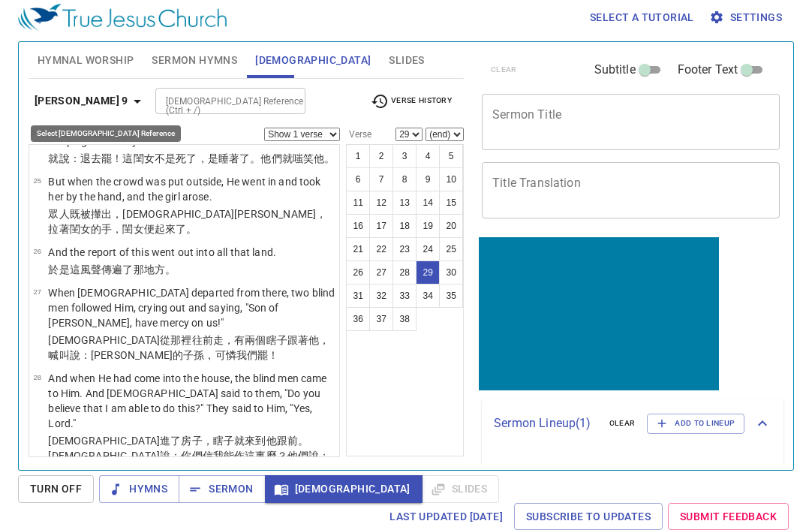  What do you see at coordinates (614, 70) in the screenshot?
I see `span: Subtitle` at bounding box center [614, 70].